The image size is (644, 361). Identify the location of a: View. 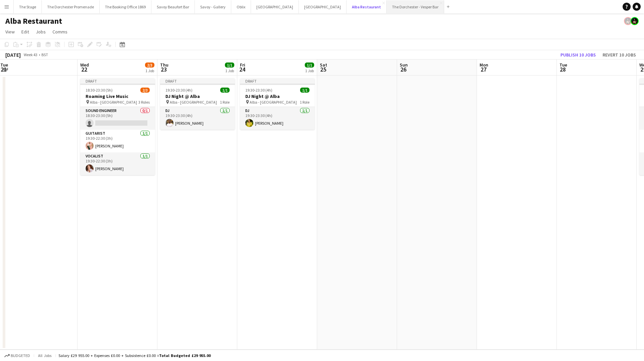
(10, 32).